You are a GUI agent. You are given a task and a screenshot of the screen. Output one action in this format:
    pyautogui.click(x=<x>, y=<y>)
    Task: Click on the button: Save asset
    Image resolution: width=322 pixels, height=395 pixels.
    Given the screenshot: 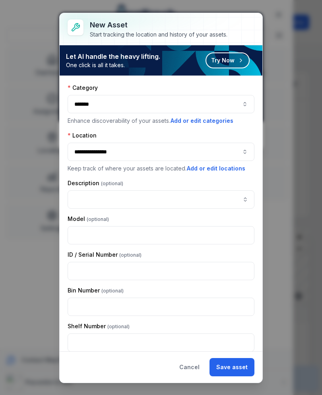 What is the action you would take?
    pyautogui.click(x=232, y=367)
    